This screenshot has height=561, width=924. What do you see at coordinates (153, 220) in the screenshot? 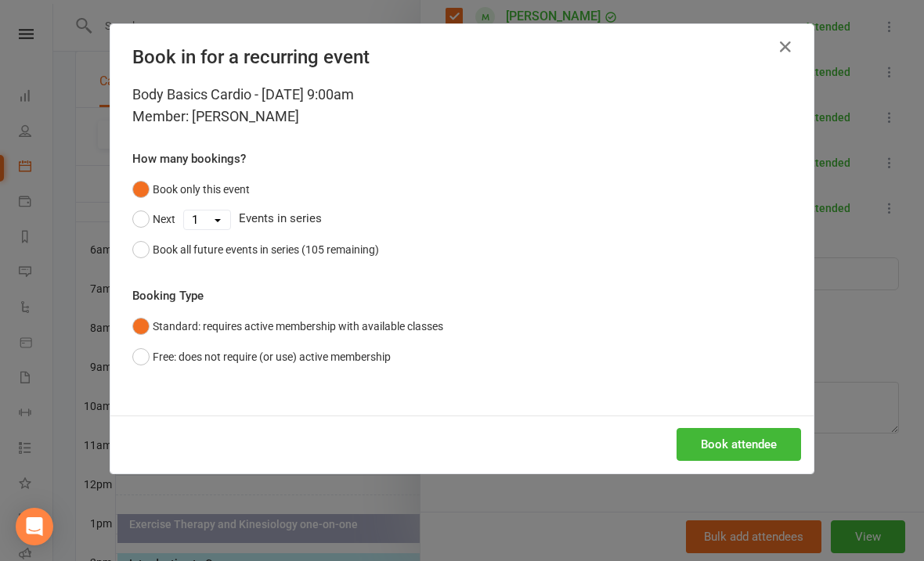
I see `button: Next` at bounding box center [153, 220].